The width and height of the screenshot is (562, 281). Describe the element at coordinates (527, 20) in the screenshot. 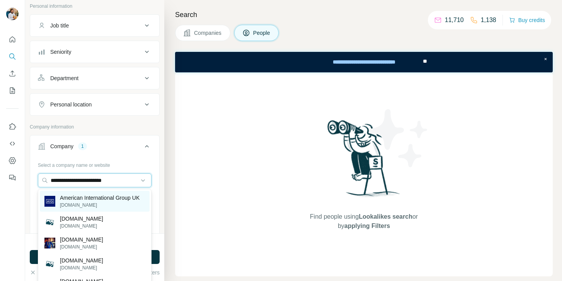

I see `button: Buy credits` at that location.